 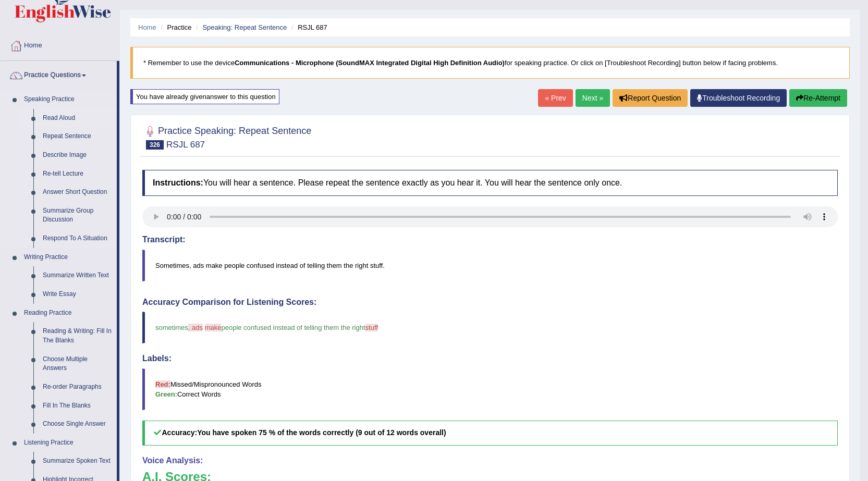 What do you see at coordinates (185, 144) in the screenshot?
I see `small: RSJL 687` at bounding box center [185, 144].